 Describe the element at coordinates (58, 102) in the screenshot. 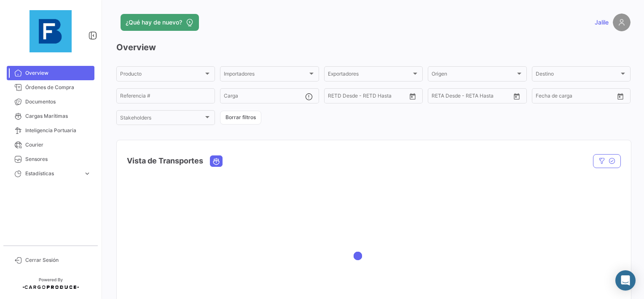

I see `span: Documentos` at that location.